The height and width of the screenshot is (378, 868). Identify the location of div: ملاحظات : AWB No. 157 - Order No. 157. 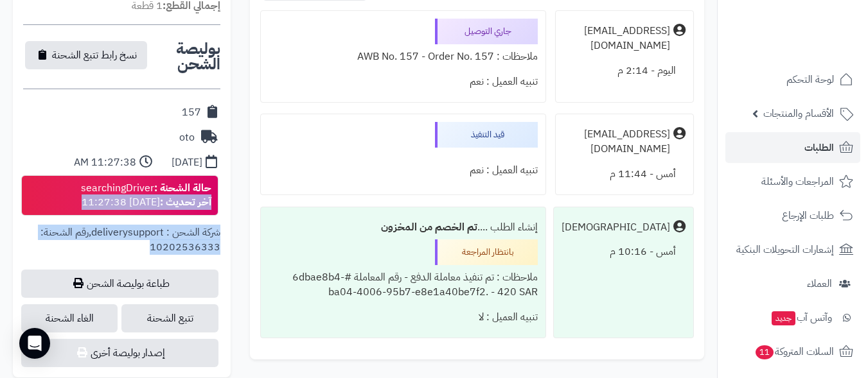
(403, 57).